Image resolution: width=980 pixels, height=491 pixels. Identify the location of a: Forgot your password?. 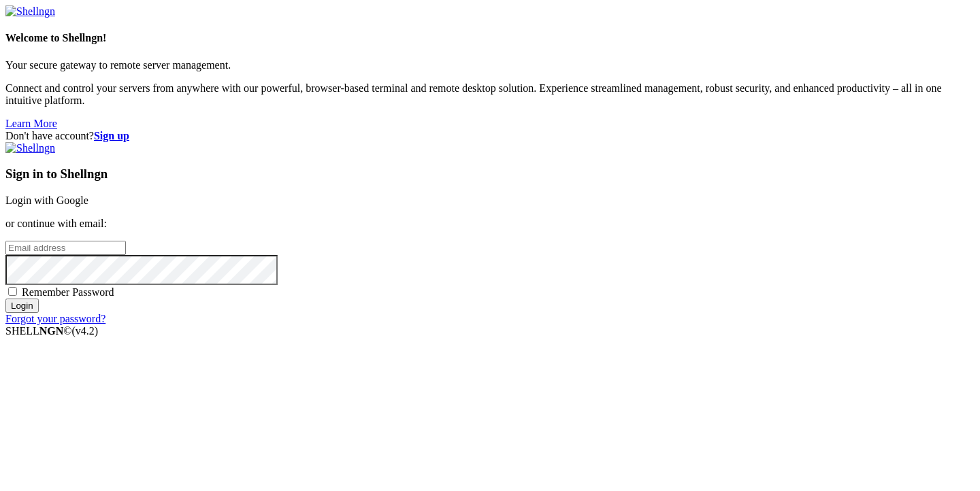
(55, 318).